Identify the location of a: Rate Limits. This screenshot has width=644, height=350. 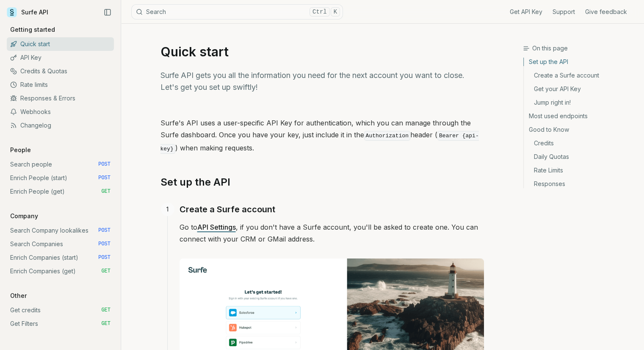
(580, 171).